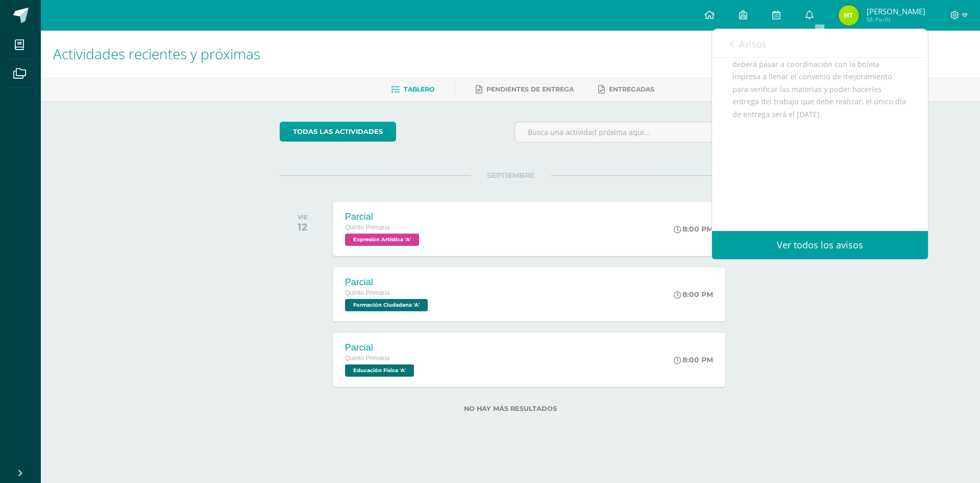 The height and width of the screenshot is (483, 980). What do you see at coordinates (627, 89) in the screenshot?
I see `a: Entregadas` at bounding box center [627, 89].